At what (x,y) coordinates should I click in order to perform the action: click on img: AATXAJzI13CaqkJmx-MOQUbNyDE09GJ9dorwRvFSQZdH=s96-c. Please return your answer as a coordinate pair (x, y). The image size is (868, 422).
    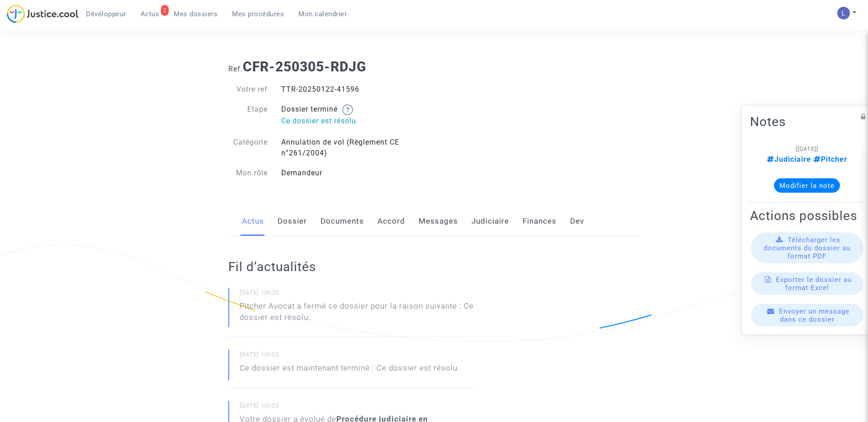
    Looking at the image, I should click on (844, 13).